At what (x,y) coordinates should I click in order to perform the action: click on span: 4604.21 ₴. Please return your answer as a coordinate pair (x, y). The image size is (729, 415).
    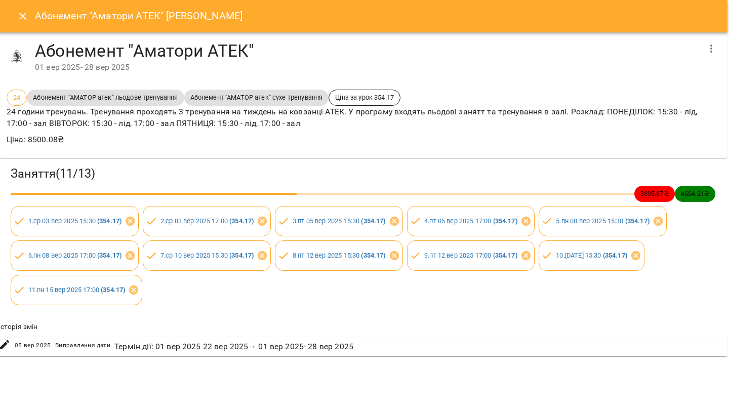
    Looking at the image, I should click on (695, 193).